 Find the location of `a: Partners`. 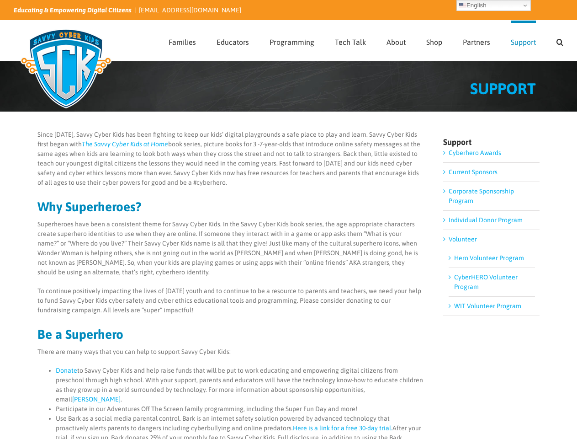

a: Partners is located at coordinates (477, 41).